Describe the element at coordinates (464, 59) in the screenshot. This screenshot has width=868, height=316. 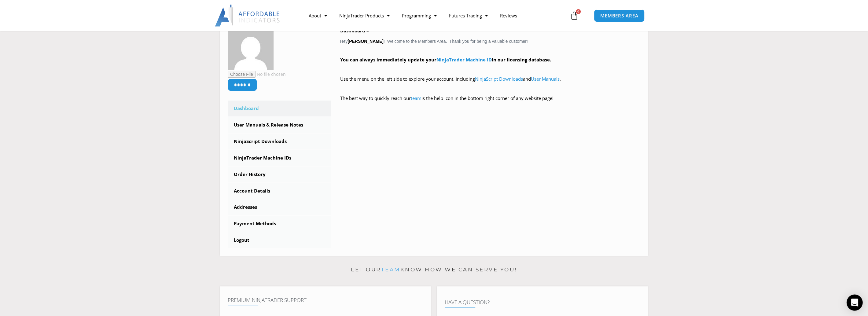
I see `a: NinjaTrader Machine ID` at that location.